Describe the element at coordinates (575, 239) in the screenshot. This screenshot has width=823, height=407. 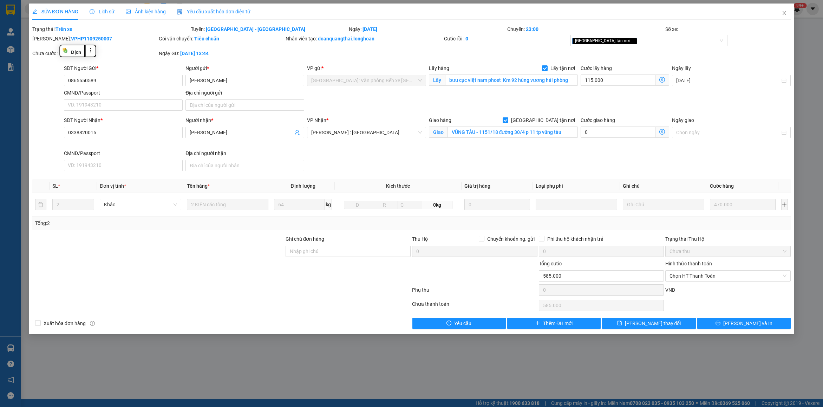
I see `span: Phí thu hộ khách nhận trả` at that location.